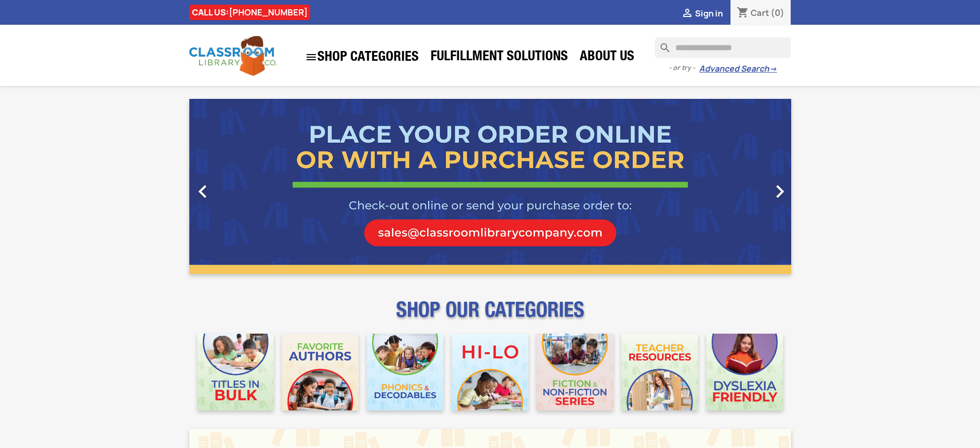 The height and width of the screenshot is (448, 980). I want to click on span: Cart, so click(760, 13).